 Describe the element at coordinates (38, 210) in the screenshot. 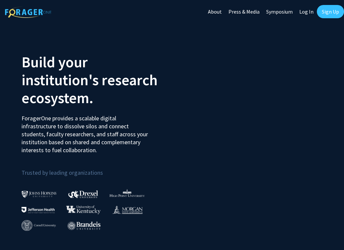

I see `img: Thomas Jefferson University` at that location.